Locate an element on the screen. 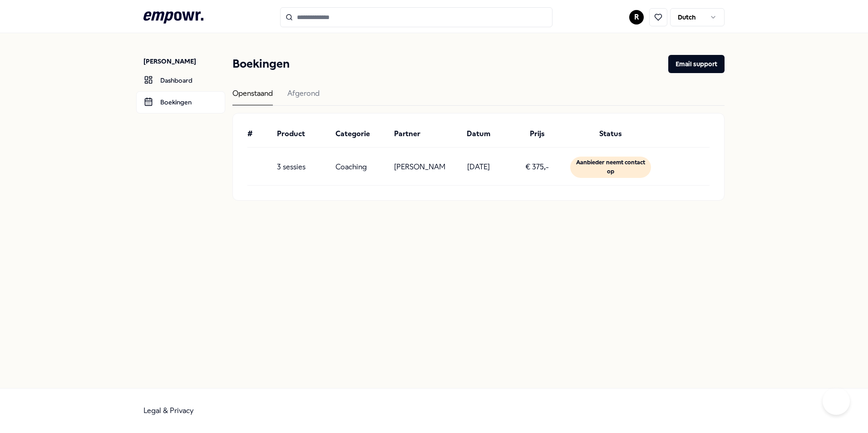 This screenshot has height=433, width=868. div: Partner is located at coordinates (420, 134).